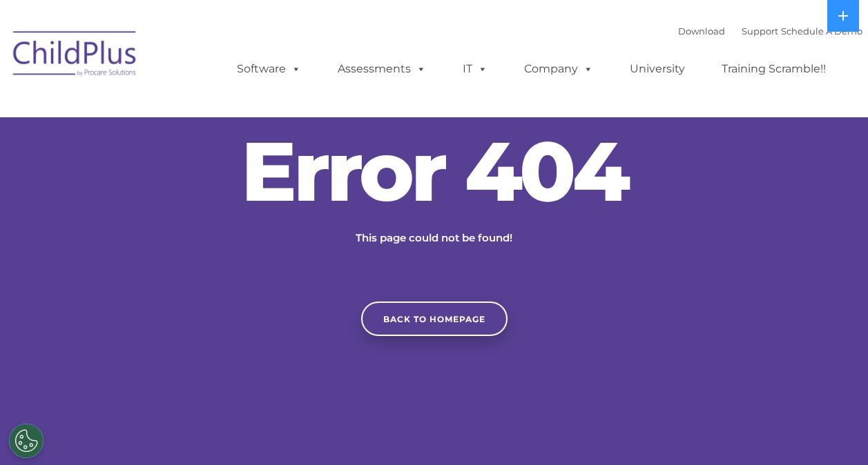 This screenshot has height=465, width=868. What do you see at coordinates (658, 69) in the screenshot?
I see `a: University` at bounding box center [658, 69].